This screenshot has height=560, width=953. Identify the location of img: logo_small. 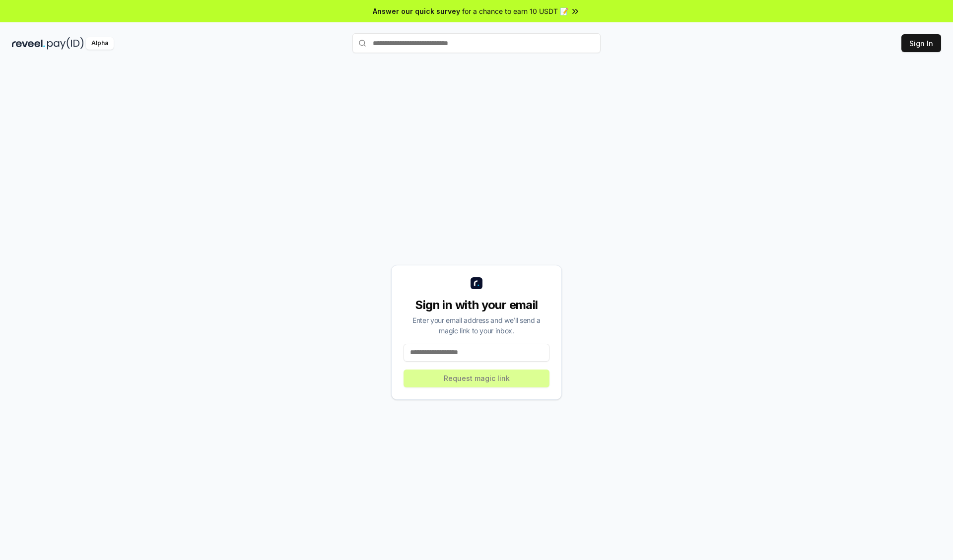
(477, 283).